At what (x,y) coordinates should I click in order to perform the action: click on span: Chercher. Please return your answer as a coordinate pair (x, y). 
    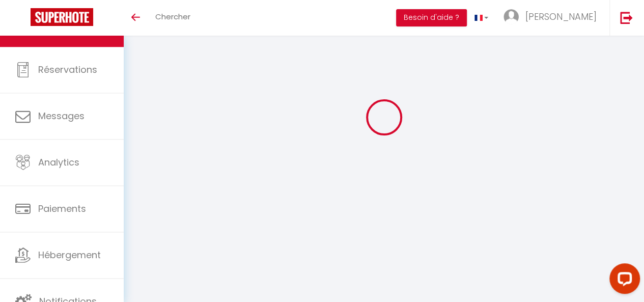
    Looking at the image, I should click on (173, 16).